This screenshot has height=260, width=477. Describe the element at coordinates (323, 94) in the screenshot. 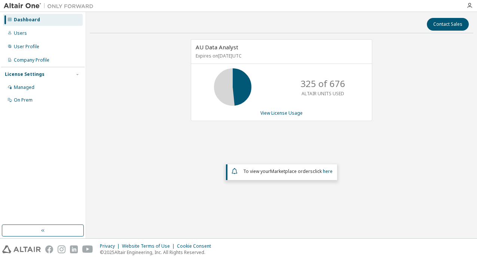

I see `p: ALTAIR UNITS USED` at that location.